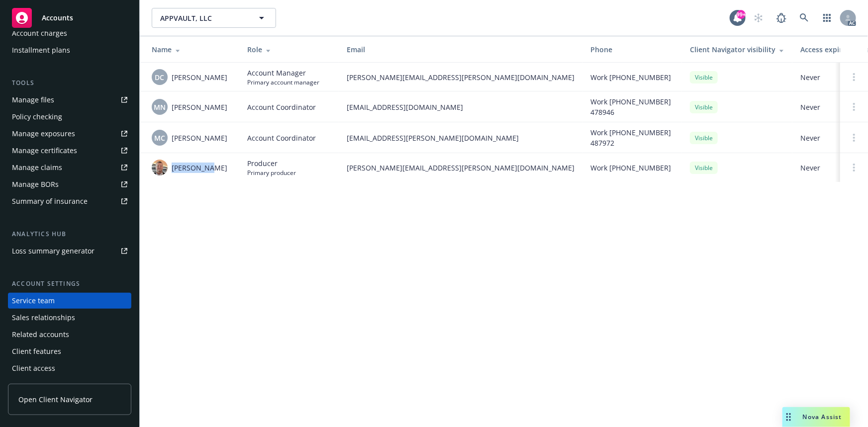 This screenshot has height=427, width=868. What do you see at coordinates (37, 117) in the screenshot?
I see `div: Policy checking` at bounding box center [37, 117].